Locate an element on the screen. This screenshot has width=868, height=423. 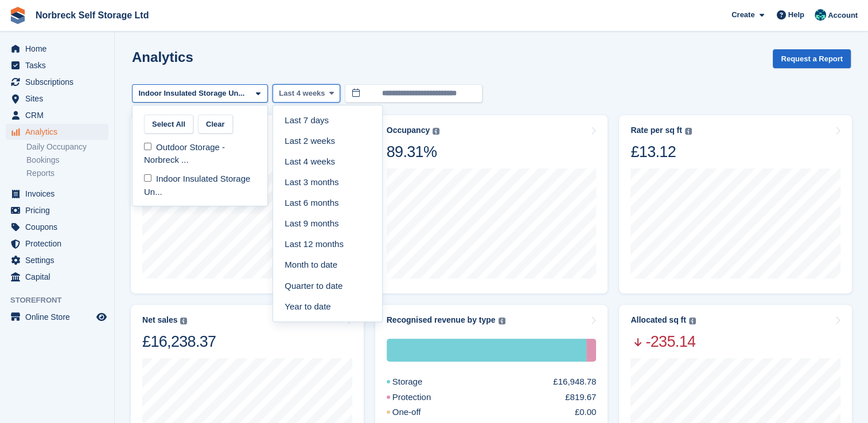
a: Last 7 days is located at coordinates (328, 120).